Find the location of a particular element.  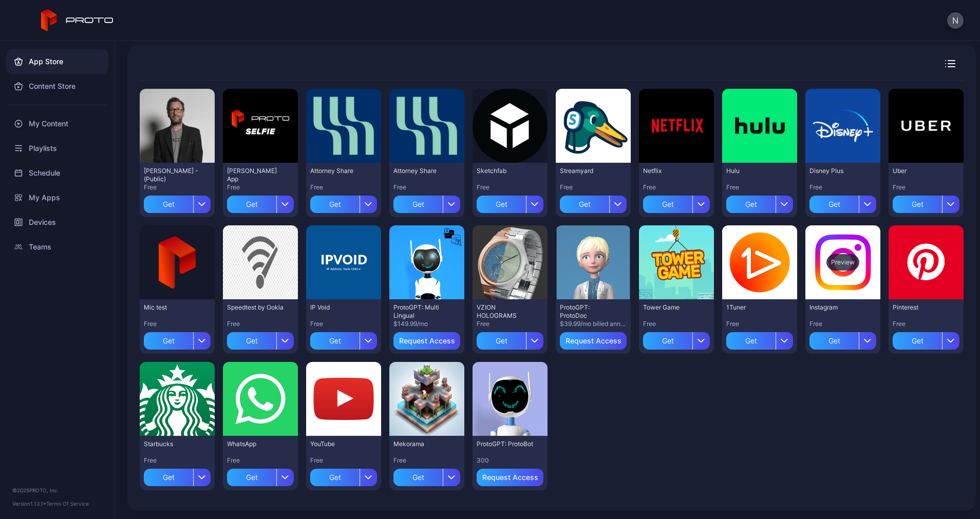

div: 1Tuner is located at coordinates (754, 307).